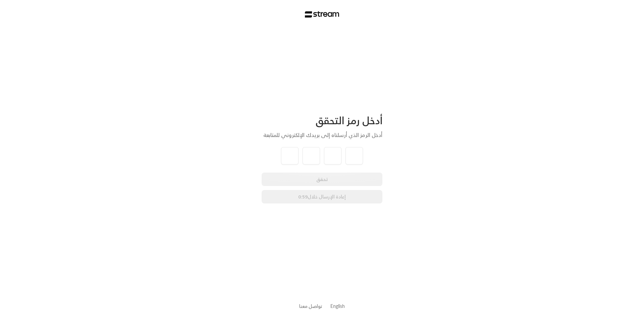 The height and width of the screenshot is (323, 644). I want to click on div: أدخل رمز التحقق, so click(322, 120).